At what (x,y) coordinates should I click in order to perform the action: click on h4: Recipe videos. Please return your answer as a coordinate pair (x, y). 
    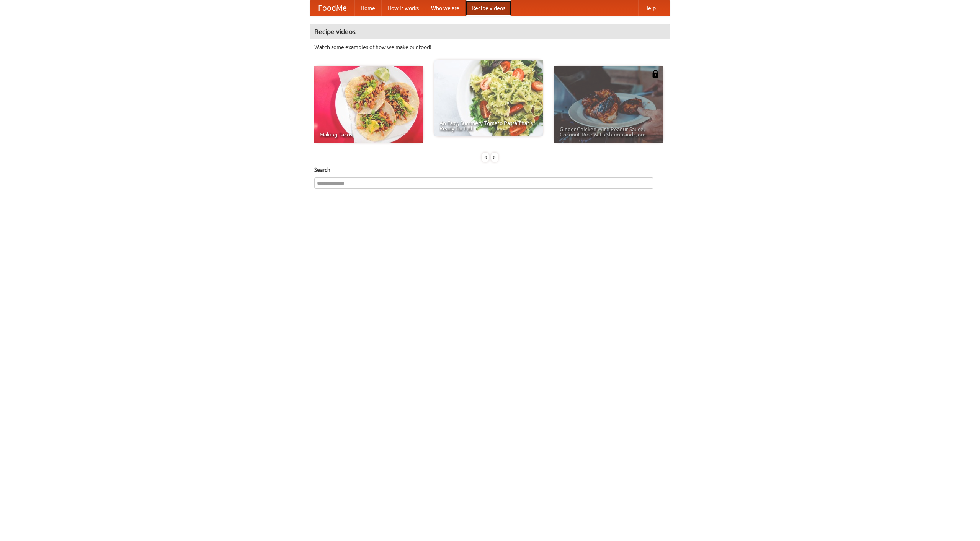
    Looking at the image, I should click on (490, 32).